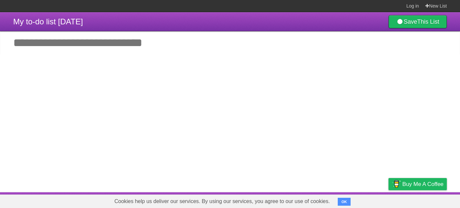 This screenshot has height=208, width=460. What do you see at coordinates (308, 200) in the screenshot?
I see `a: About` at bounding box center [308, 200].